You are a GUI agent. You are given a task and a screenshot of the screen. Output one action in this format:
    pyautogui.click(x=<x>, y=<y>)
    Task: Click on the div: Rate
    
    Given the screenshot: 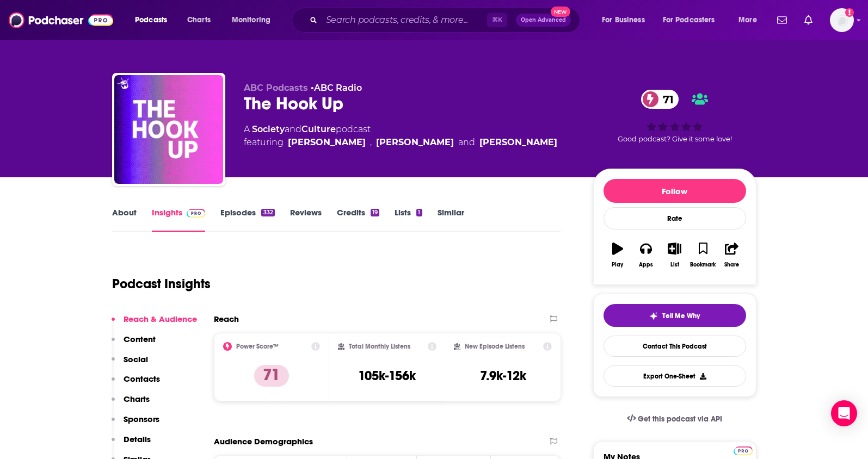 What is the action you would take?
    pyautogui.click(x=675, y=218)
    